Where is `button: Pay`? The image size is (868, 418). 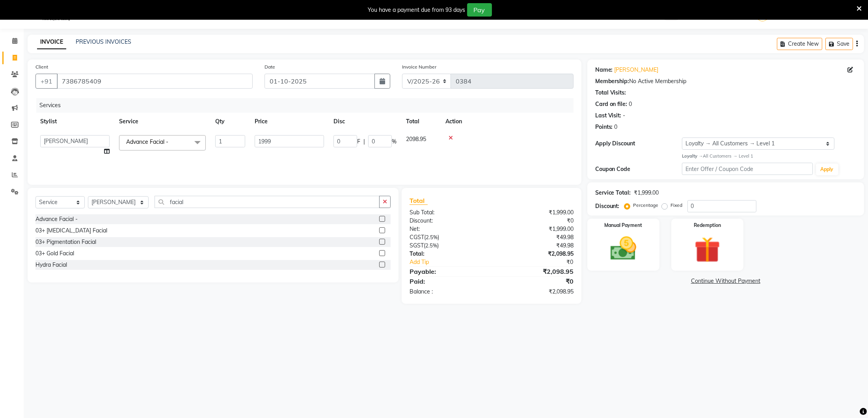 button: Pay is located at coordinates (479, 10).